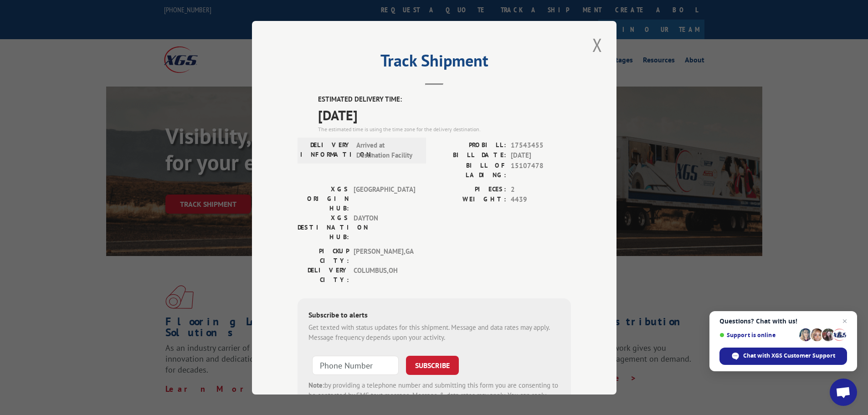  Describe the element at coordinates (470, 189) in the screenshot. I see `label: PIECES:` at that location.